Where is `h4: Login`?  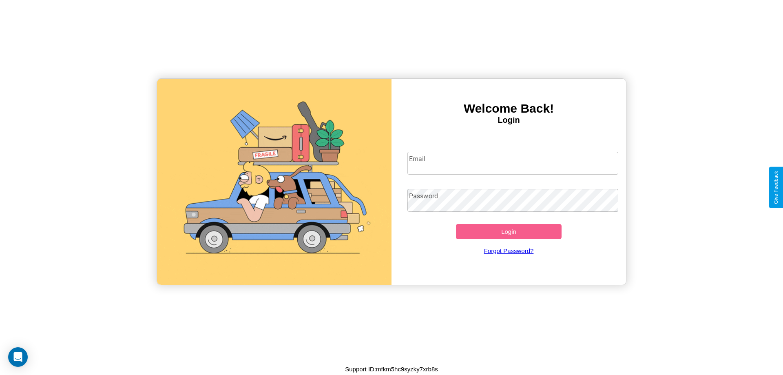
h4: Login is located at coordinates (509, 120).